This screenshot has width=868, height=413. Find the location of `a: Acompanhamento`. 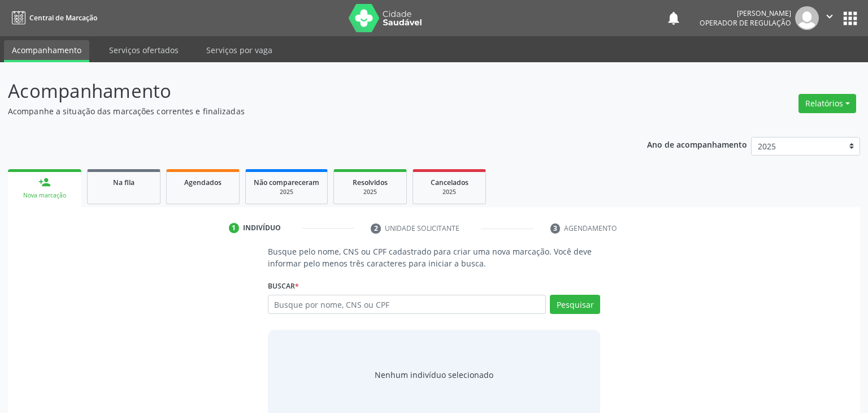

a: Acompanhamento is located at coordinates (46, 51).